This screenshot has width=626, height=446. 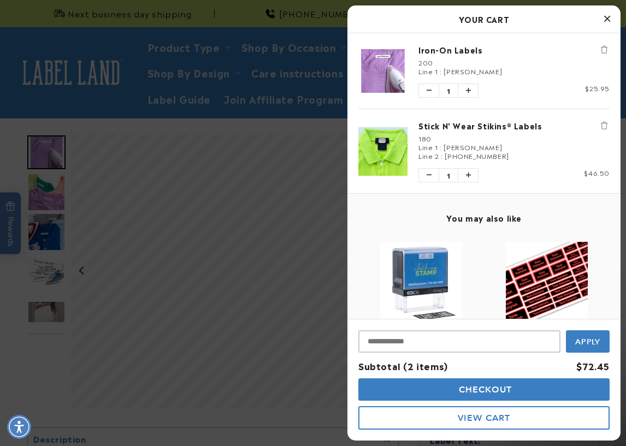 I want to click on button: Remove Iron-On Labels, so click(x=604, y=50).